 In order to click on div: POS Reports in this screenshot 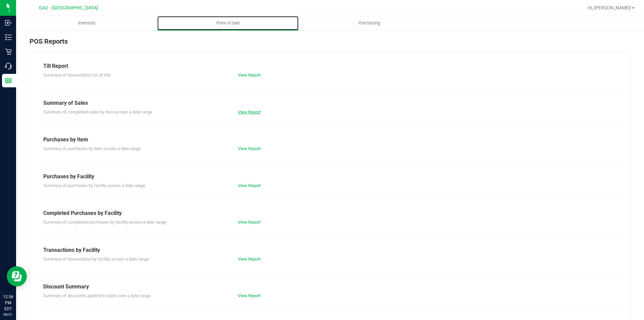, I will do `click(330, 44)`.